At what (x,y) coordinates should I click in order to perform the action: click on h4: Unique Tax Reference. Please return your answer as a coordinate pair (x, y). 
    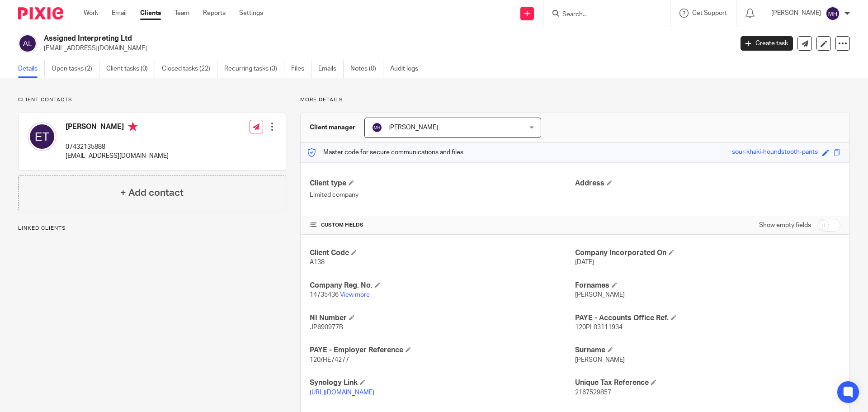
    Looking at the image, I should click on (707, 382).